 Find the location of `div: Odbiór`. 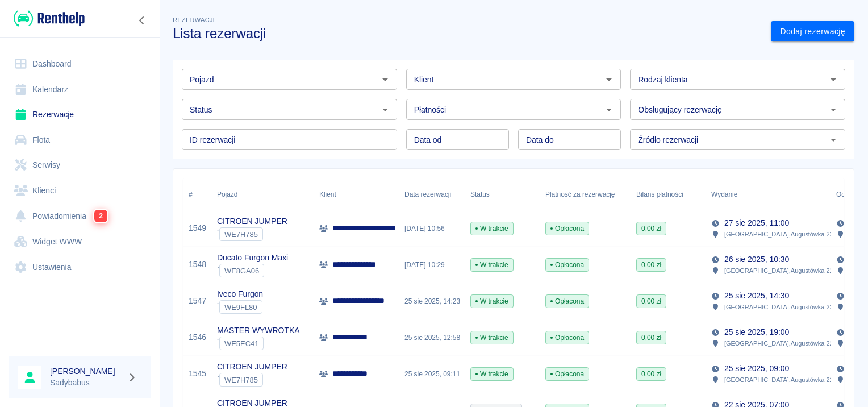

div: Odbiór is located at coordinates (846, 194).